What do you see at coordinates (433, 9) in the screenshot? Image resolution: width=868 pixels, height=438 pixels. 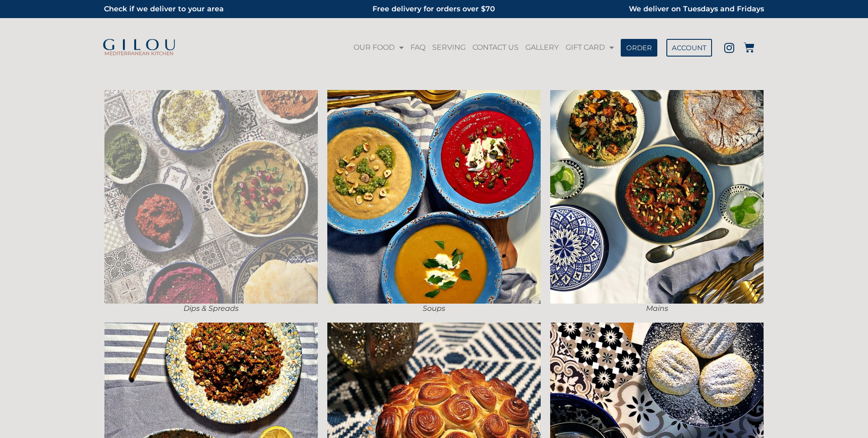 I see `h2: Free delivery for orders over $70` at bounding box center [433, 9].